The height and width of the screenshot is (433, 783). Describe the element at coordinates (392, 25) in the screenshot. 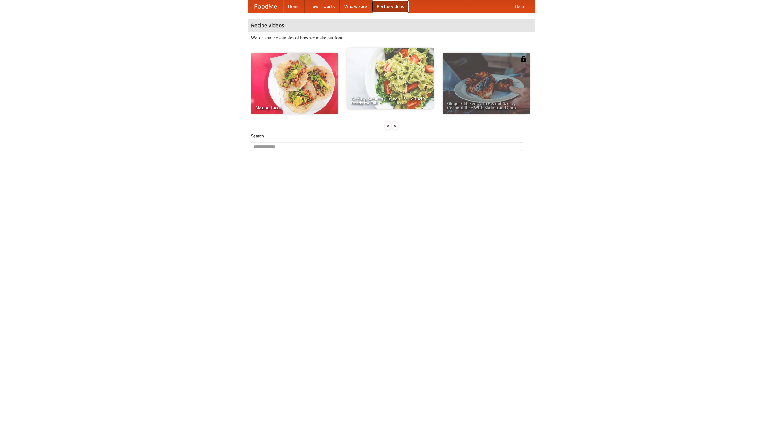

I see `h4: Recipe videos` at that location.